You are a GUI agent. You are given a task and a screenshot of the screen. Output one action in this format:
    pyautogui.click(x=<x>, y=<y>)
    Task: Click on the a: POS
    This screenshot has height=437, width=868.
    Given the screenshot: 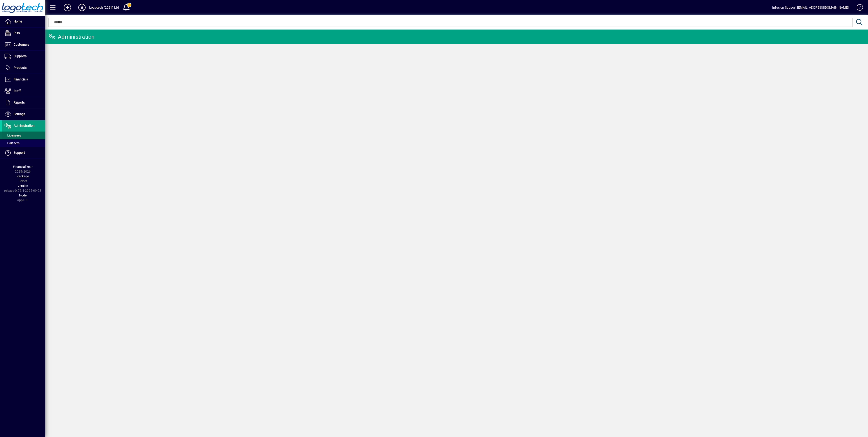 What is the action you would take?
    pyautogui.click(x=24, y=33)
    